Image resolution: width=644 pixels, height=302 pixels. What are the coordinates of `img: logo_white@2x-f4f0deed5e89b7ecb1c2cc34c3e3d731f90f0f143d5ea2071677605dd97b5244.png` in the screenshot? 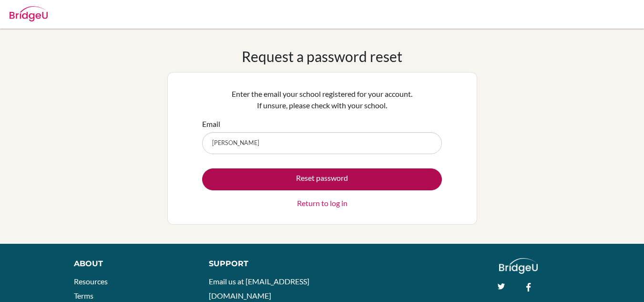 It's located at (518, 266).